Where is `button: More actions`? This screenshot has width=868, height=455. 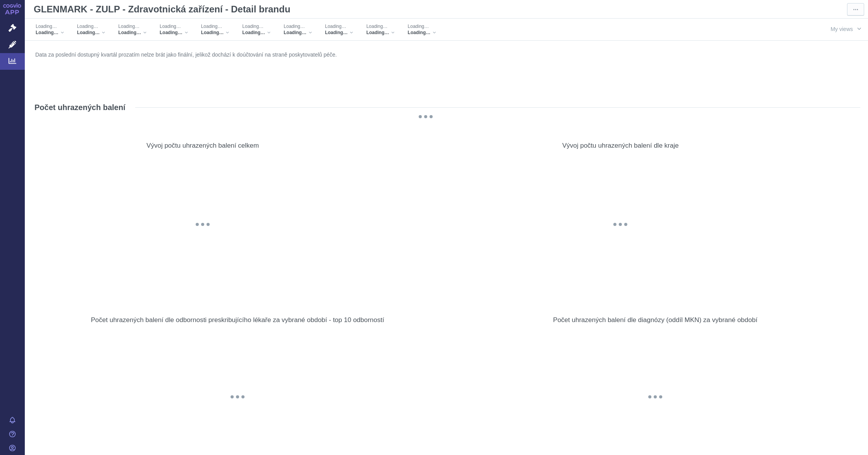 button: More actions is located at coordinates (856, 9).